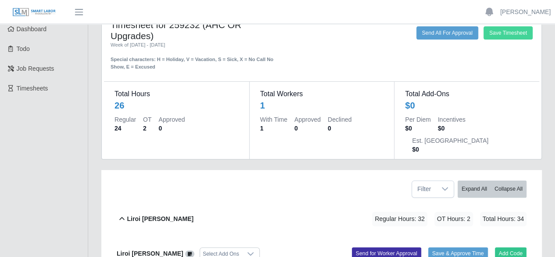 The height and width of the screenshot is (257, 555). What do you see at coordinates (262, 105) in the screenshot?
I see `div: 1` at bounding box center [262, 105].